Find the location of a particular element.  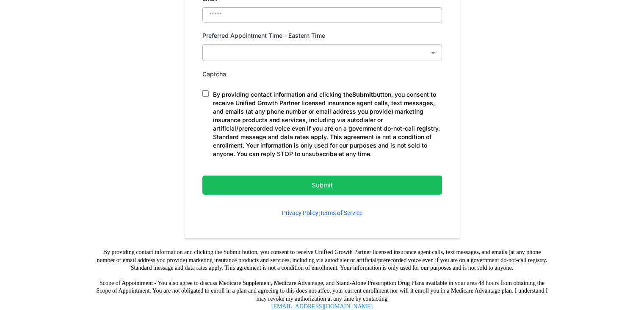

button: Submit is located at coordinates (322, 185).